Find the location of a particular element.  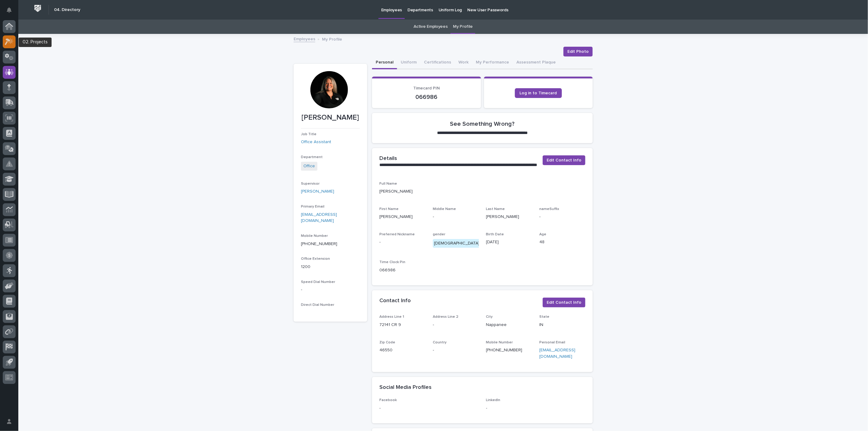

span: Department is located at coordinates (312, 157).